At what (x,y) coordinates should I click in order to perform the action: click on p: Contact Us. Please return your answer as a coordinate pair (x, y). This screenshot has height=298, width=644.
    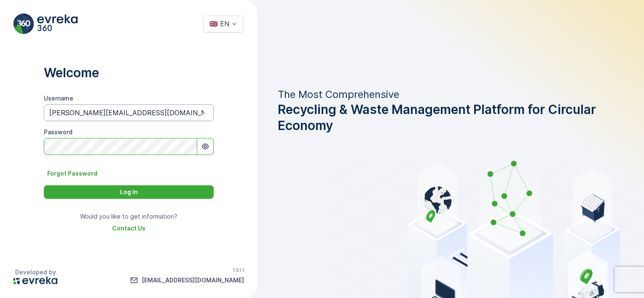
    Looking at the image, I should click on (129, 228).